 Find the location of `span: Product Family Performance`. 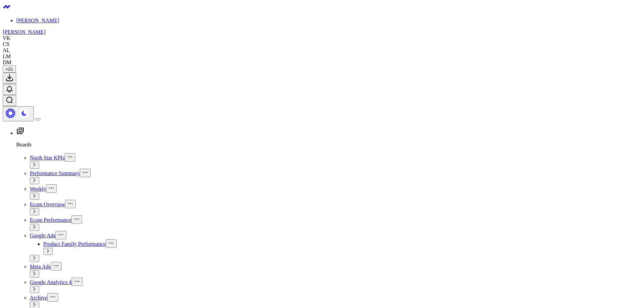

span: Product Family Performance is located at coordinates (74, 244).